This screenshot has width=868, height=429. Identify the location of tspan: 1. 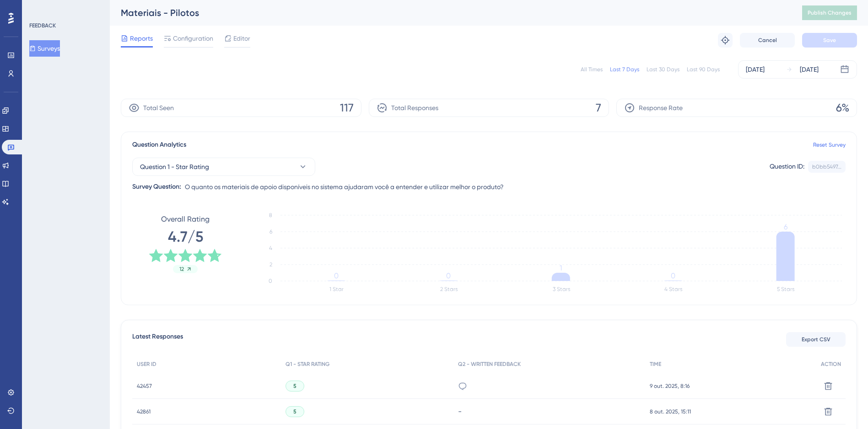
(561, 268).